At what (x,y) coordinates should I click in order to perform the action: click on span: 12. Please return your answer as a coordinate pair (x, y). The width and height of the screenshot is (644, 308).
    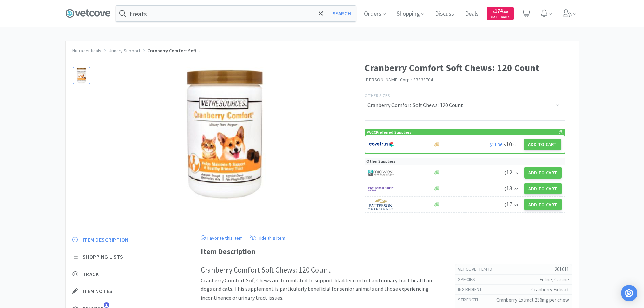
    Looking at the image, I should click on (511, 172).